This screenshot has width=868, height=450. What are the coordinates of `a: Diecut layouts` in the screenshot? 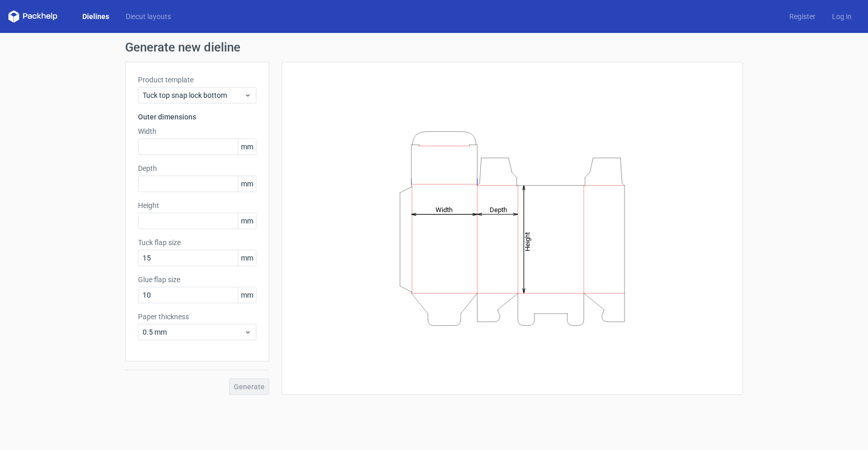 It's located at (148, 16).